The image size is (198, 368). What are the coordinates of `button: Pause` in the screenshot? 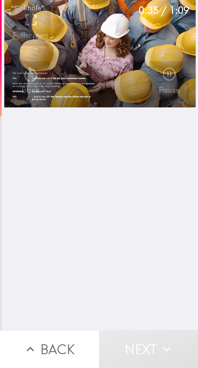 It's located at (169, 81).